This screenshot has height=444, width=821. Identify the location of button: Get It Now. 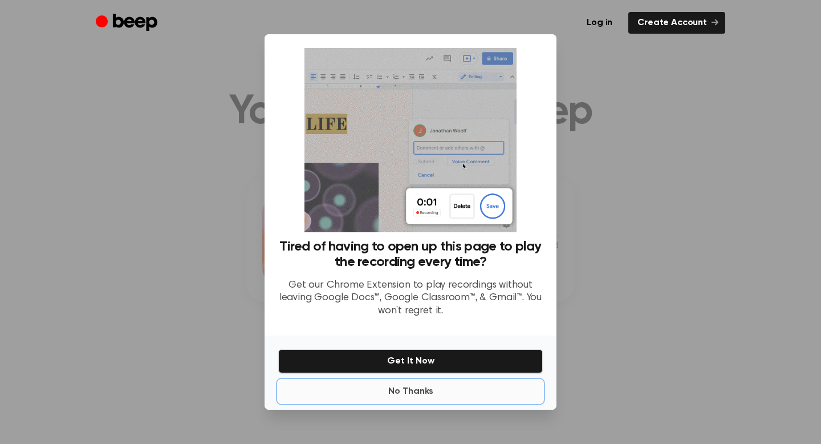
(411, 361).